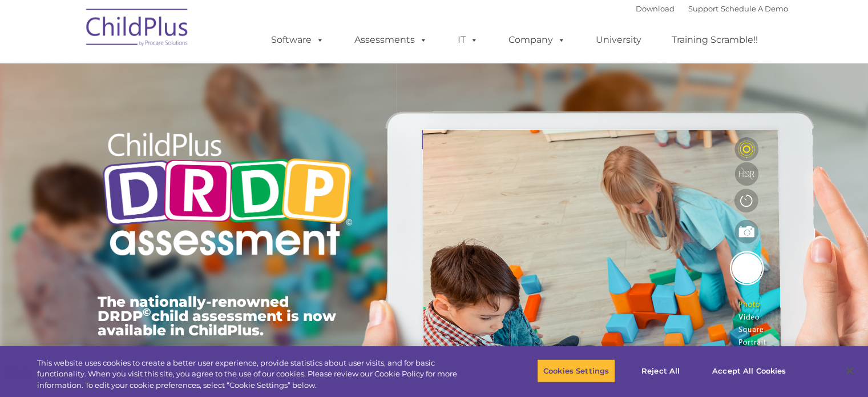  Describe the element at coordinates (576, 371) in the screenshot. I see `button: Cookies Settings` at that location.